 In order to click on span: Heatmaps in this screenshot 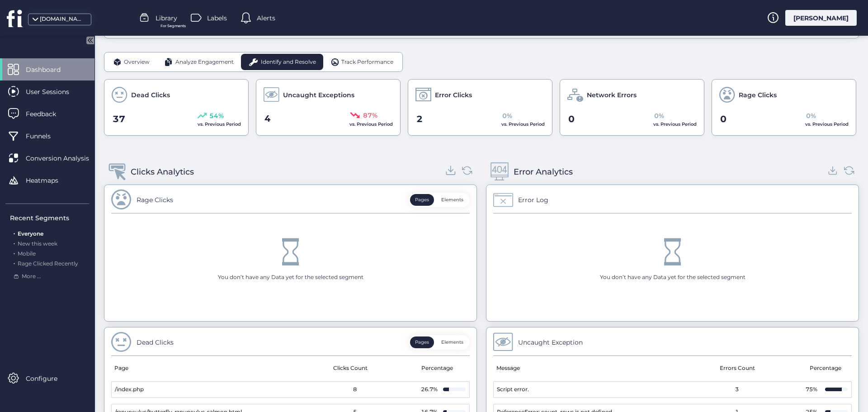, I will do `click(49, 180)`.